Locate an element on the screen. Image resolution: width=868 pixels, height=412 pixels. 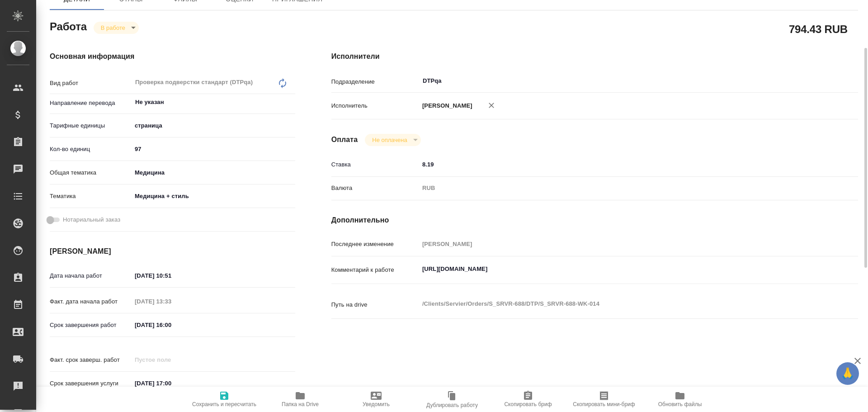
div: RUB is located at coordinates (616, 188).